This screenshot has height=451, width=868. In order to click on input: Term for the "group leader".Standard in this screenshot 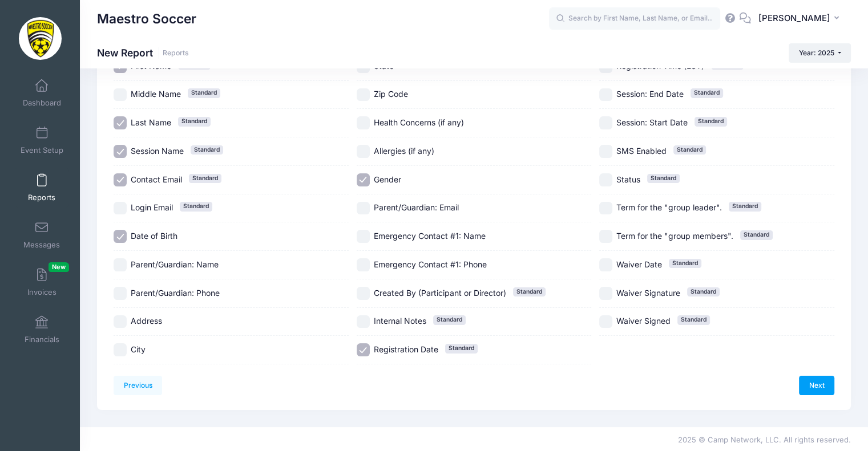, I will do `click(606, 208)`.